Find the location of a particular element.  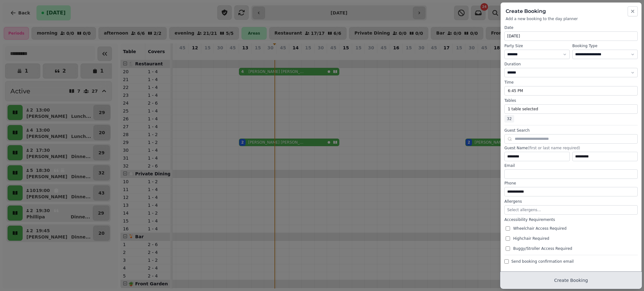

label: Allergens is located at coordinates (571, 201).